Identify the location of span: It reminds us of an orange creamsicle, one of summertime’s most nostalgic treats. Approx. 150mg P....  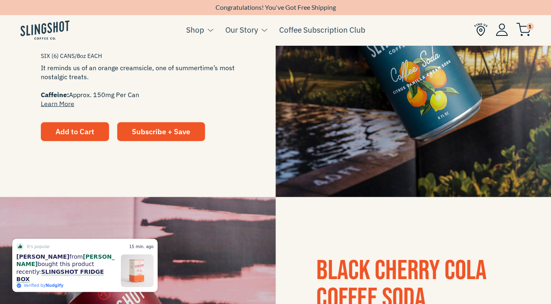
(137, 85).